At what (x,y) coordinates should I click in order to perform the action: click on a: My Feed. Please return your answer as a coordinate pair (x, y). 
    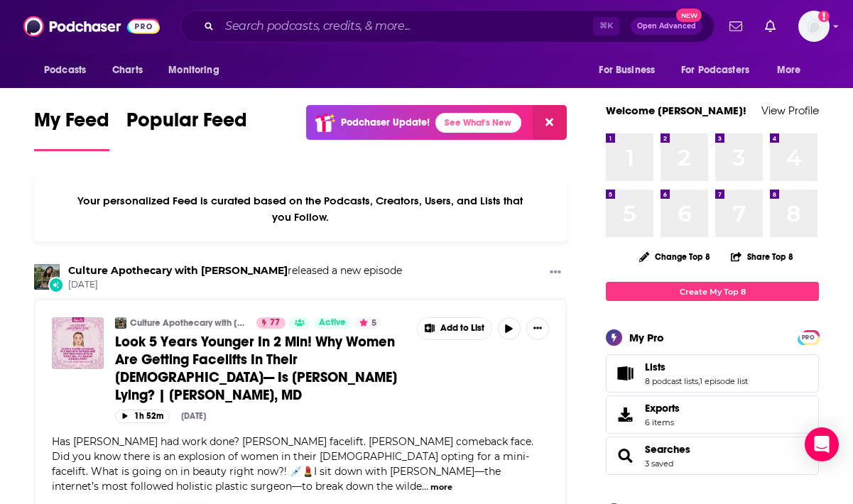
    Looking at the image, I should click on (72, 129).